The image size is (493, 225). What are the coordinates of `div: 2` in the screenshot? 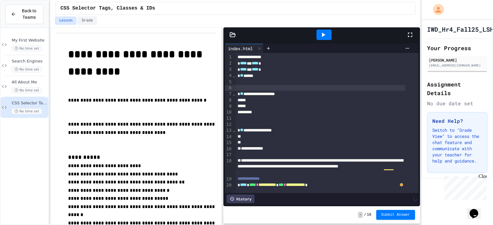 It's located at (229, 63).